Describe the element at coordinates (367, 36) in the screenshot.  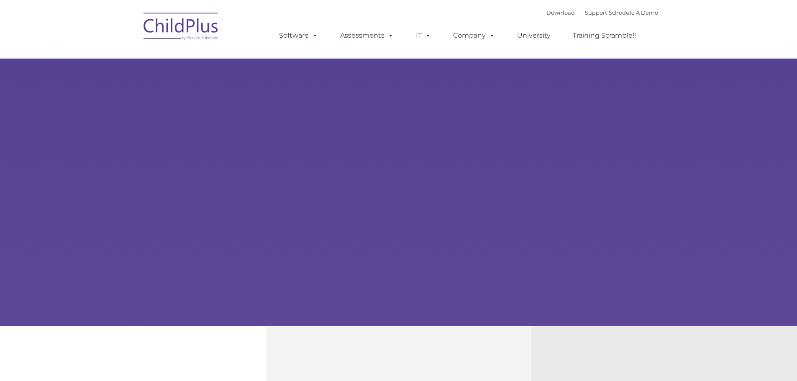
I see `a: Assessments` at that location.